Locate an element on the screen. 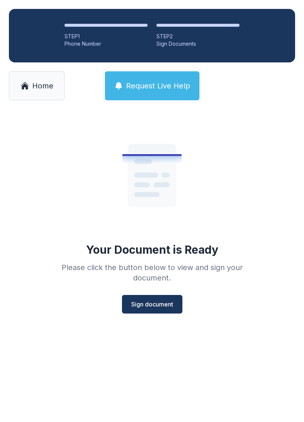 This screenshot has height=422, width=304. div: STEP 2 is located at coordinates (198, 36).